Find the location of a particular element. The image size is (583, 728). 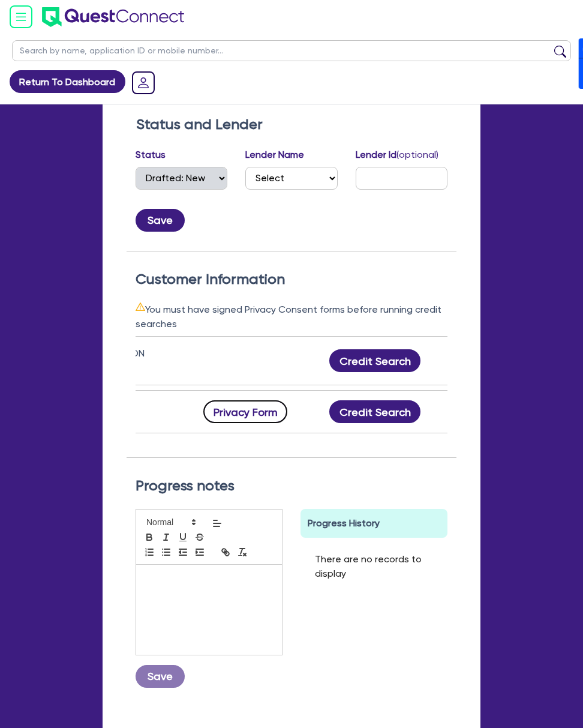

div: There are no records to display is located at coordinates (374, 566).